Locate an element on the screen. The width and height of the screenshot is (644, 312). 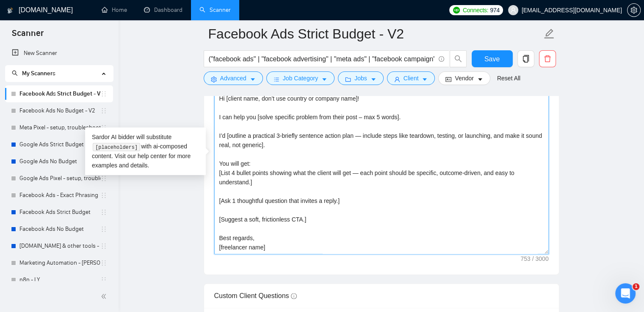
span: Job Category is located at coordinates (300, 78).